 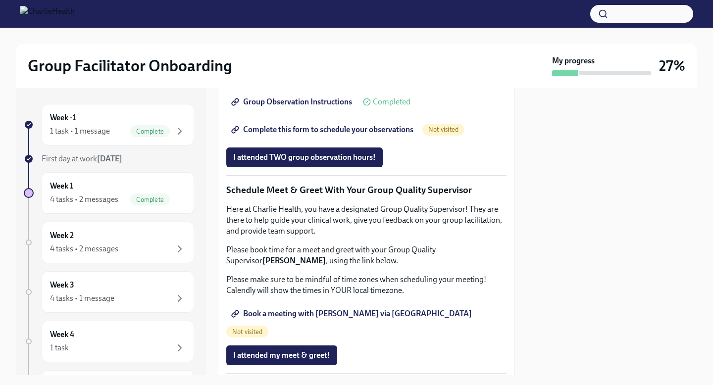 I want to click on a: Complete this form to schedule your observations, so click(x=323, y=130).